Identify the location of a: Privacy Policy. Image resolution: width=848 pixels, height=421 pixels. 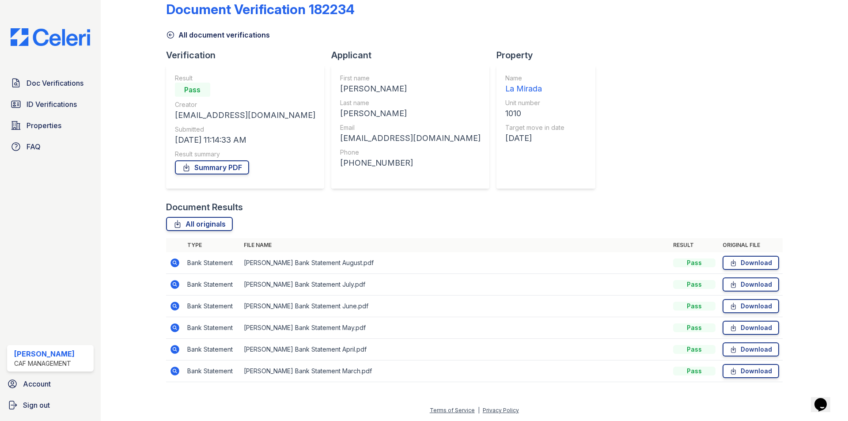
(501, 410).